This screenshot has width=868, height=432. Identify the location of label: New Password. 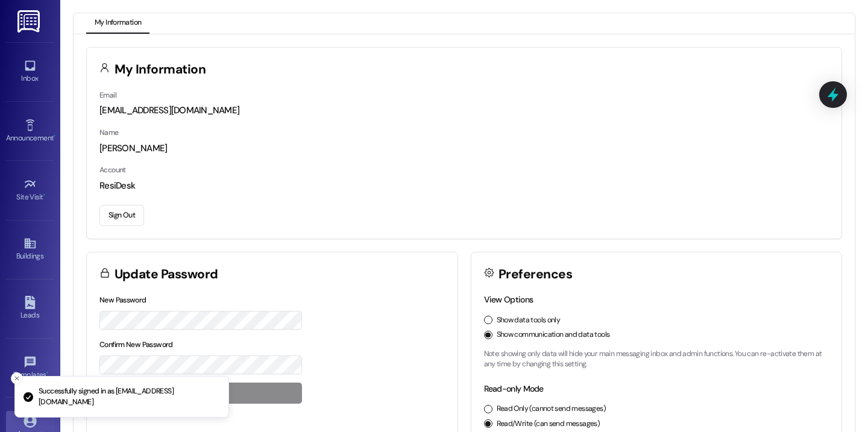
(123, 300).